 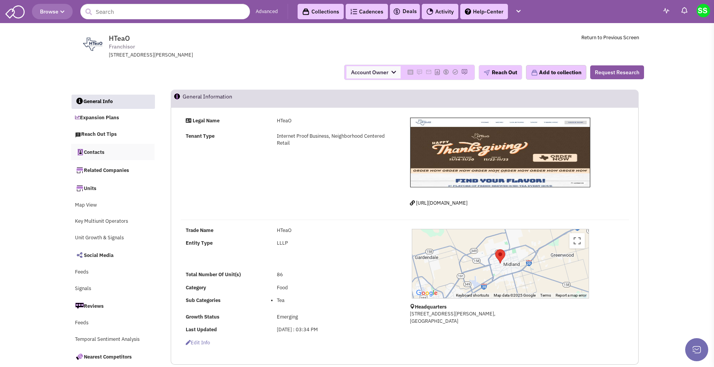 I want to click on a: Reviews, so click(x=113, y=306).